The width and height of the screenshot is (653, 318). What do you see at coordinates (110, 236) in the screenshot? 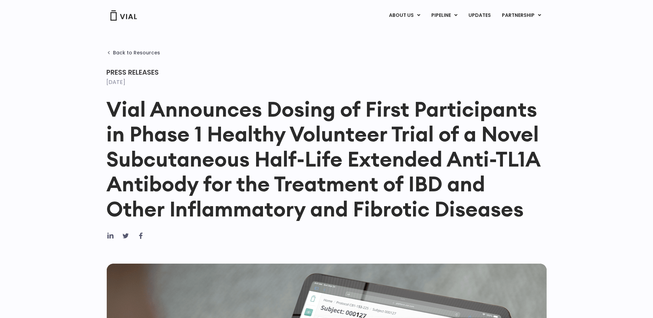
I see `div: Share on linkedin` at bounding box center [110, 236].